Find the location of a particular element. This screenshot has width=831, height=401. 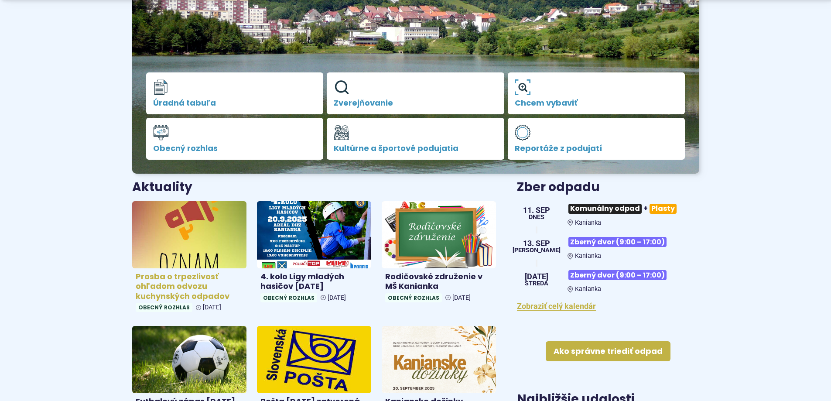

a: Úradná tabuľa is located at coordinates (235, 93).